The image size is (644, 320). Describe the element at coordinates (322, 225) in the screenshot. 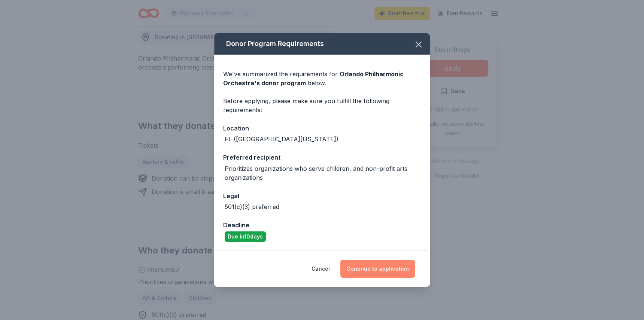

I see `div: Deadline` at that location.